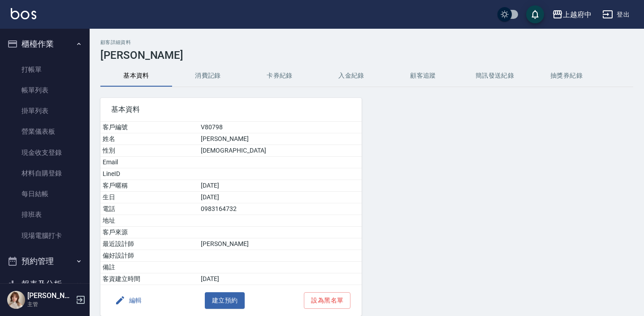  Describe the element at coordinates (495, 76) in the screenshot. I see `button: 簡訊發送紀錄` at that location.